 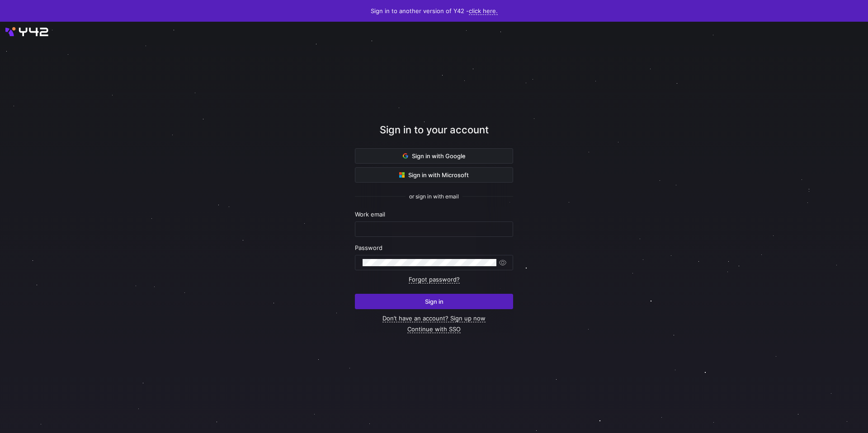 I want to click on span: Sign in with Microsoft, so click(x=434, y=175).